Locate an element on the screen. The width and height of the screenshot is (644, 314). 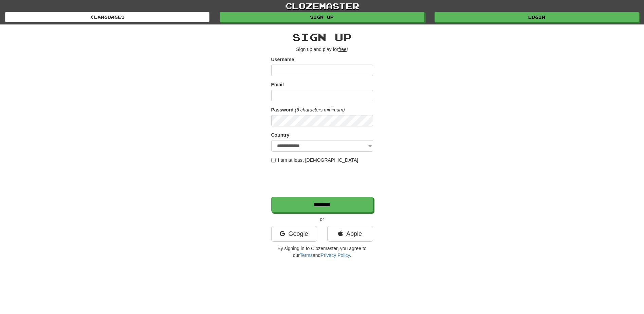
em: (6 characters minimum) is located at coordinates (320, 110).